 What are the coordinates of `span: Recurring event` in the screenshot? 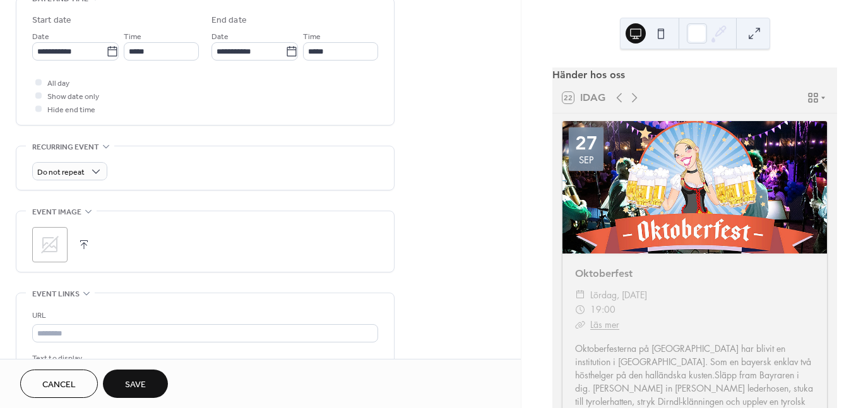 It's located at (65, 147).